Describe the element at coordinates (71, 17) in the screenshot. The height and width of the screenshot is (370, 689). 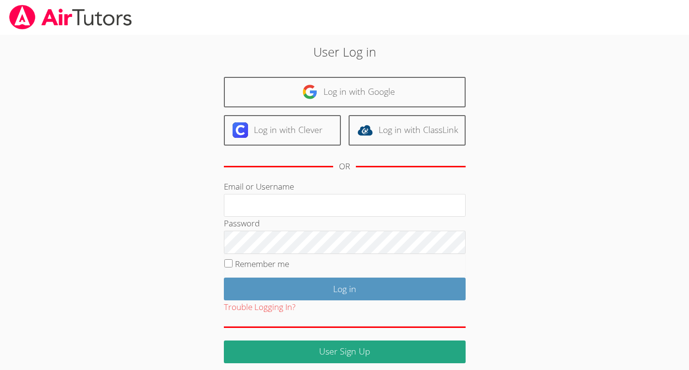
I see `img: airtutors_banner-c4298cdbf04f3fff15de1276eac7730deb9818008684d7c2e4769d2f7ddbe033.png` at that location.